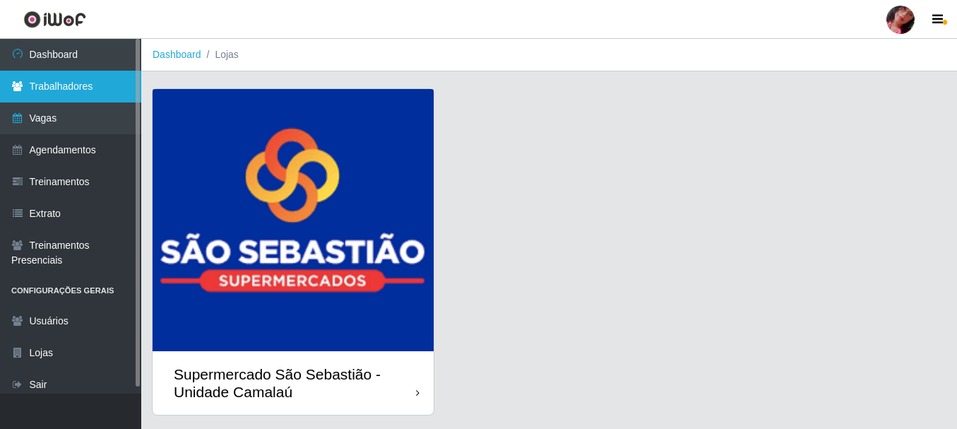  Describe the element at coordinates (295, 383) in the screenshot. I see `div: Supermercado São Sebastião - Unidade Camalaú` at that location.